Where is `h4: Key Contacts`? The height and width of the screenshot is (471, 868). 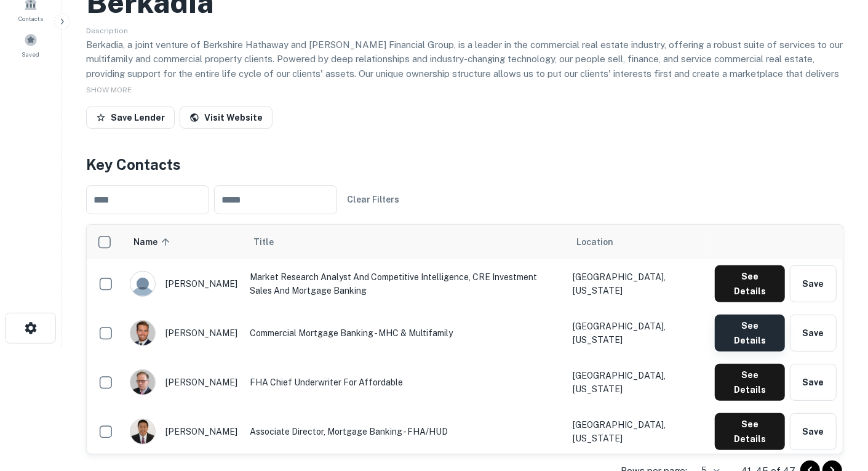 h4: Key Contacts is located at coordinates (464, 164).